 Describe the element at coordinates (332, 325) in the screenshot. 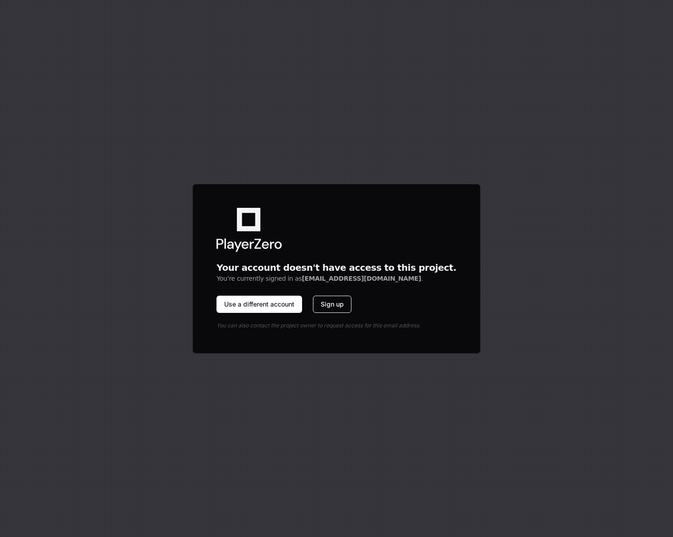

I see `div: You can also contact the project owner to request access for this email address.` at that location.